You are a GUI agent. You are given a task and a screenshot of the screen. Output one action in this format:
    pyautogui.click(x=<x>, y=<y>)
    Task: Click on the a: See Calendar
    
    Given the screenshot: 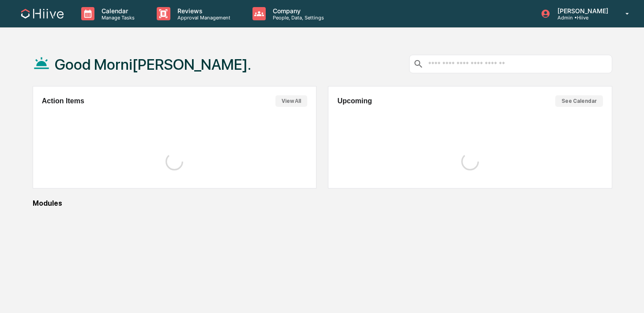 What is the action you would take?
    pyautogui.click(x=580, y=101)
    